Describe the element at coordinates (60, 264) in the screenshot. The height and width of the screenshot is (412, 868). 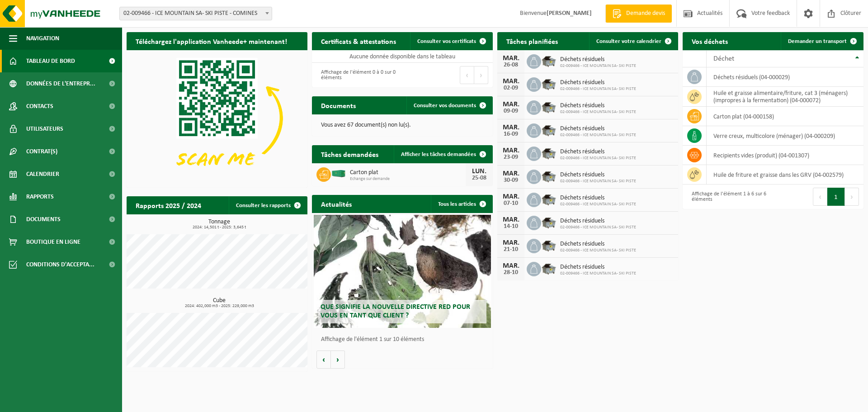
I see `span: Conditions d'accepta...` at that location.